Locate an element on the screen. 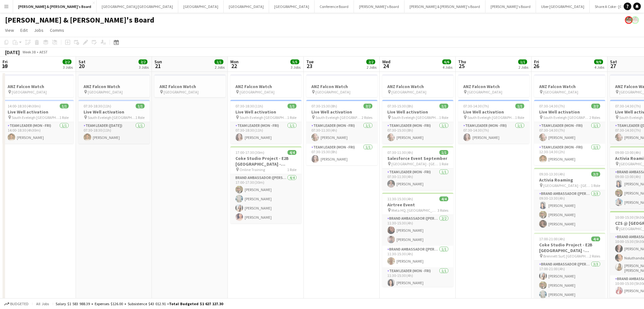 The height and width of the screenshot is (309, 644). span: Total Budgeted $1 627 127.30 is located at coordinates (196, 303).